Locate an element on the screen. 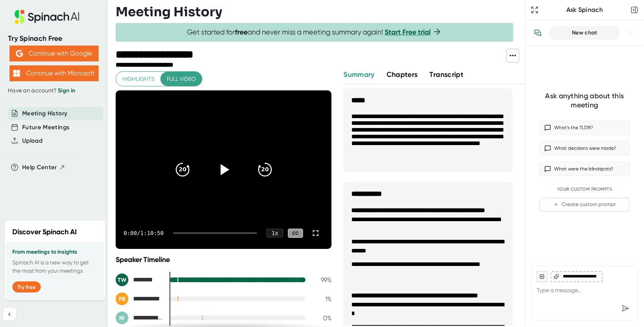 The image size is (644, 327). div: CC is located at coordinates (295, 233).